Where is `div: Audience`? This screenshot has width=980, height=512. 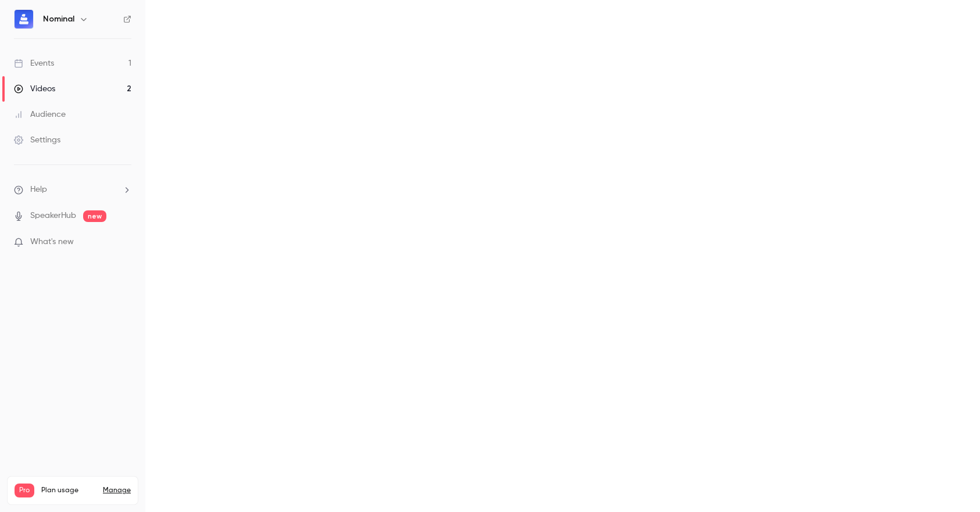
div: Audience is located at coordinates (39, 115).